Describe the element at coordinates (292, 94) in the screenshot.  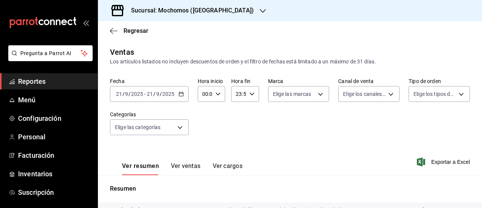
I see `span: Elige las marcas` at that location.